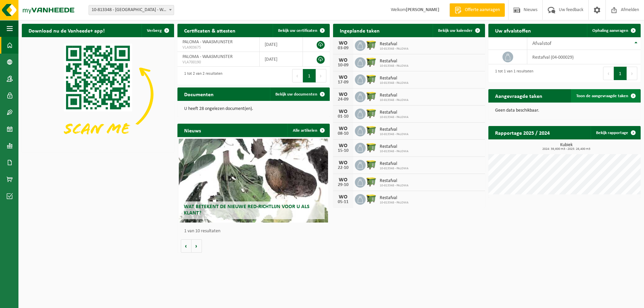 This screenshot has width=644, height=308. What do you see at coordinates (210, 30) in the screenshot?
I see `h2: Certificaten & attesten` at bounding box center [210, 30].